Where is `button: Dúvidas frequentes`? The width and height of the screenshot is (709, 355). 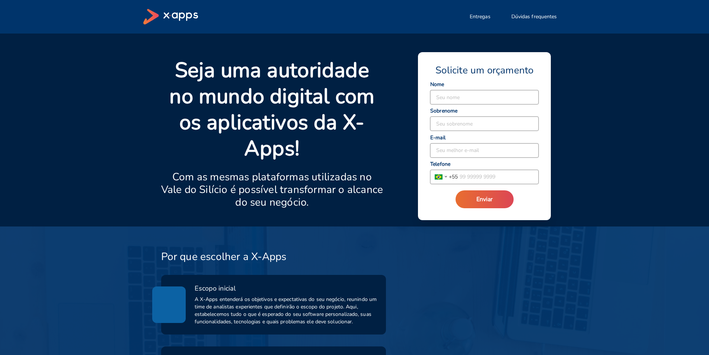 button: Dúvidas frequentes is located at coordinates (534, 17).